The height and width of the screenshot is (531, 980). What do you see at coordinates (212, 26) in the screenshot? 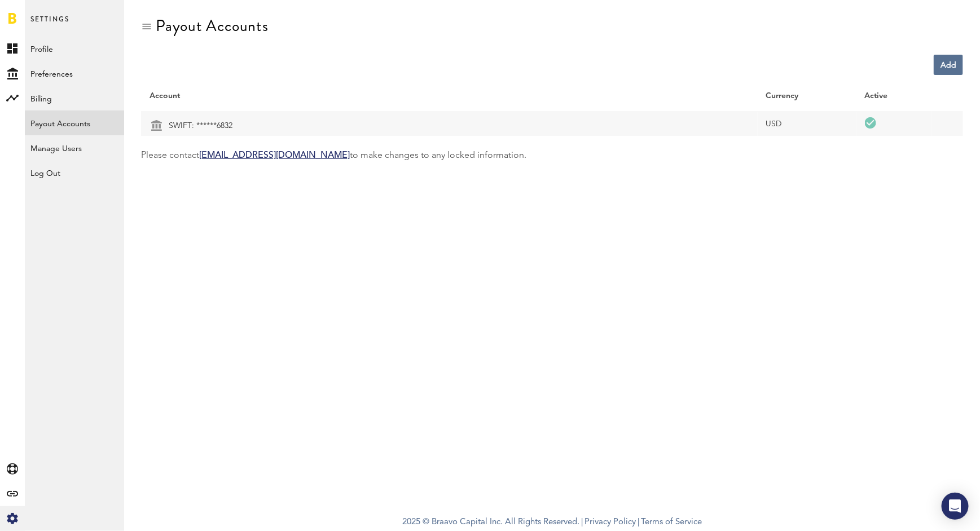
I see `div: Payout Accounts` at bounding box center [212, 26].